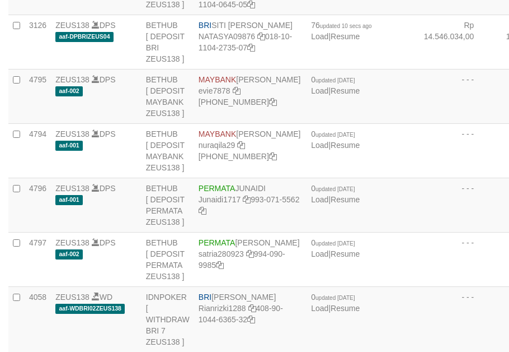 This screenshot has width=509, height=352. What do you see at coordinates (38, 150) in the screenshot?
I see `td: 4794` at bounding box center [38, 150].